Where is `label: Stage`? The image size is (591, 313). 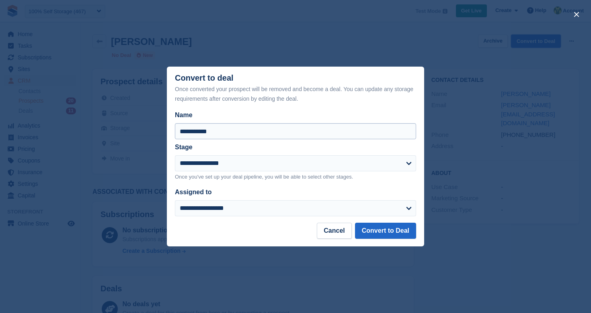 label: Stage is located at coordinates (184, 147).